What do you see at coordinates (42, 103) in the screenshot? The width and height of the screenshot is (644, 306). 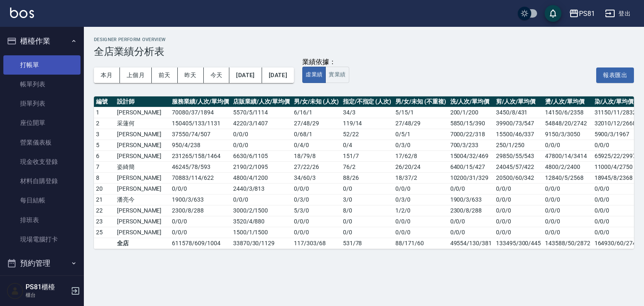 I see `a: 掛單列表` at bounding box center [42, 103].